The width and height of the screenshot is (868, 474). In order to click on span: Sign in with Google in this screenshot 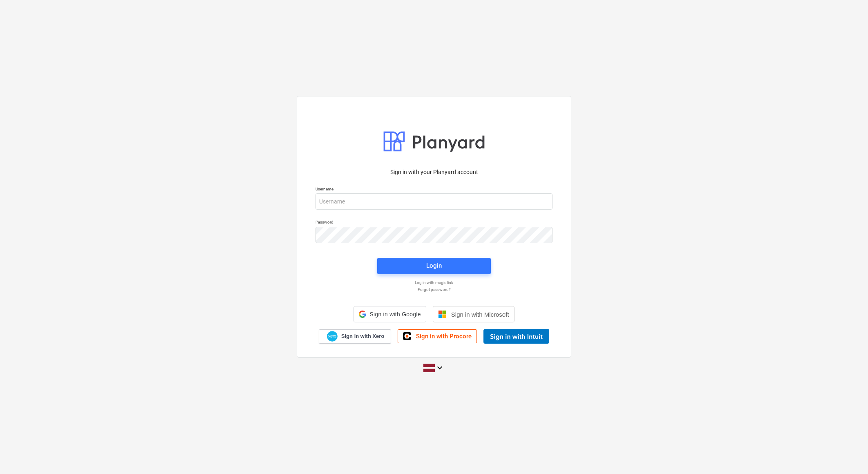, I will do `click(395, 314)`.